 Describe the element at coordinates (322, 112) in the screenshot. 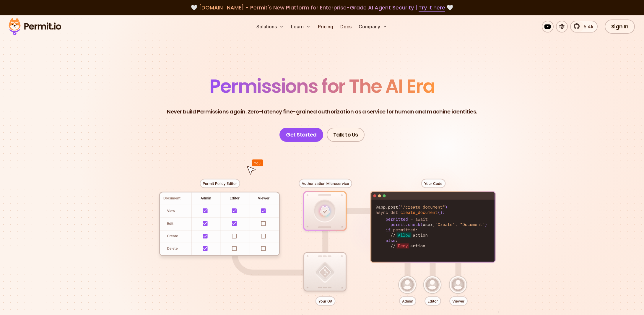

I see `p: Never build Permissions again. Zero-latency fine-grained authorization as a service for human and...` at that location.